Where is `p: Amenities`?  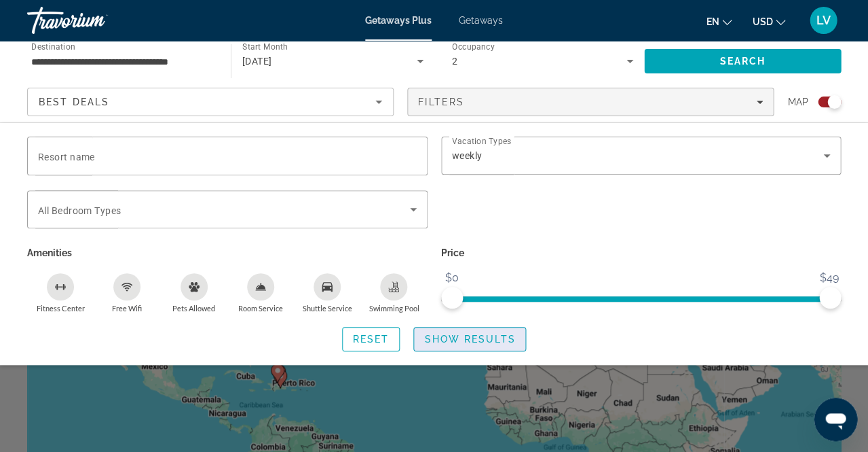 p: Amenities is located at coordinates (228, 253).